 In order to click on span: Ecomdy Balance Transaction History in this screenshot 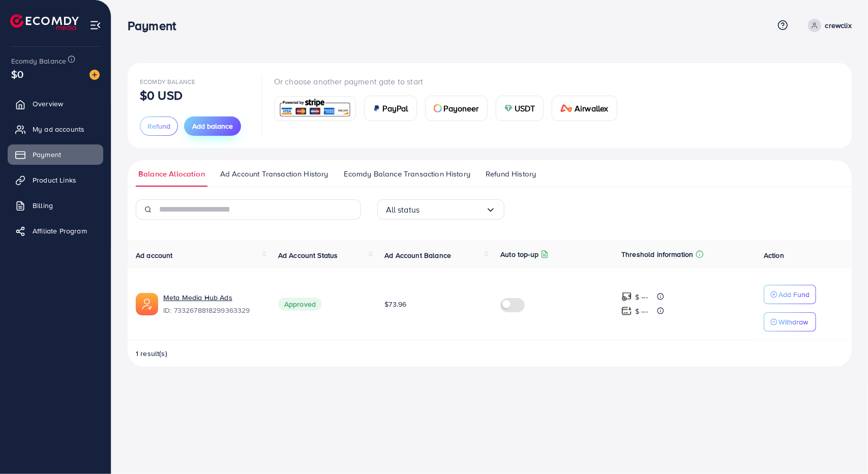, I will do `click(407, 174)`.